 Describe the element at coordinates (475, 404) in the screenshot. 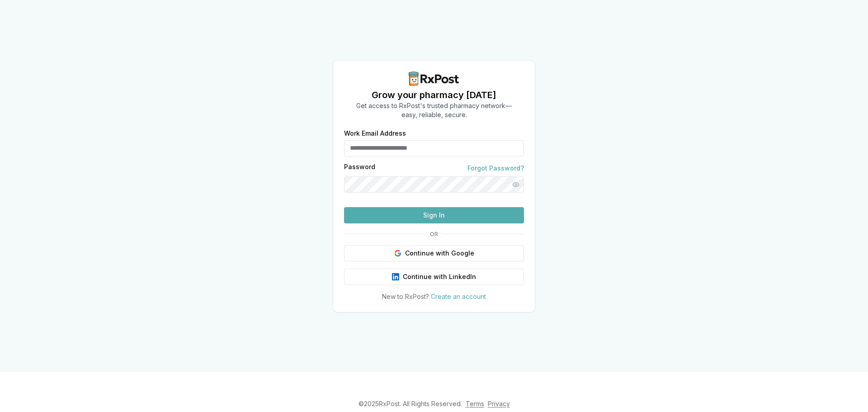

I see `a: Terms` at that location.